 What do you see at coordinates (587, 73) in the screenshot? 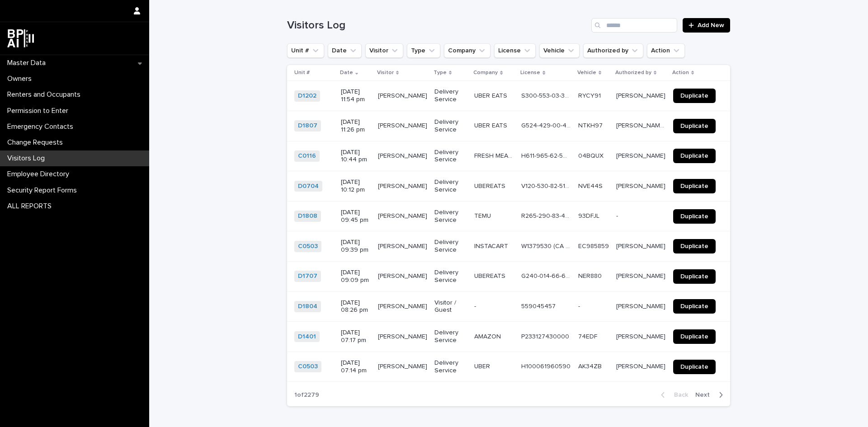
I see `p: Vehicle` at bounding box center [587, 73].